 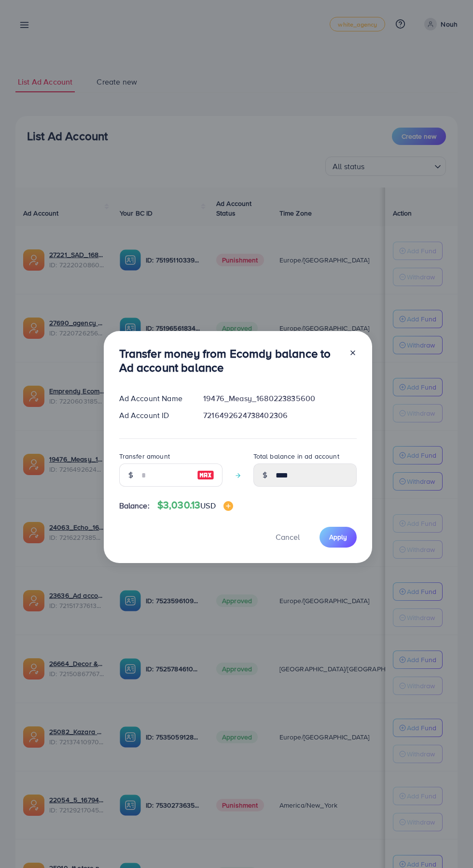 What do you see at coordinates (230, 360) in the screenshot?
I see `h3: Transfer money from Ecomdy balance to Ad account balance` at bounding box center [230, 360].